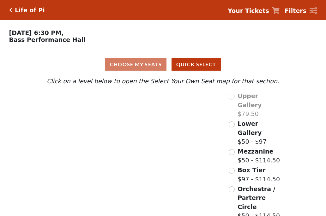  Describe the element at coordinates (10, 10) in the screenshot. I see `a: Click here to go back to filters` at that location.